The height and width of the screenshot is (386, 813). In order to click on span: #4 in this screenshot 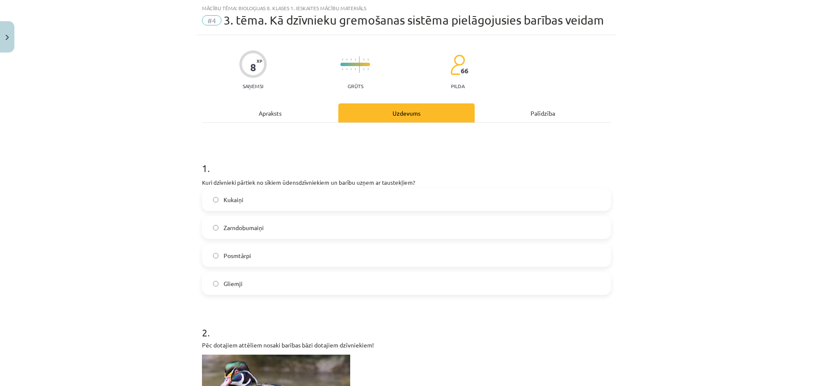, I will do `click(212, 20)`.